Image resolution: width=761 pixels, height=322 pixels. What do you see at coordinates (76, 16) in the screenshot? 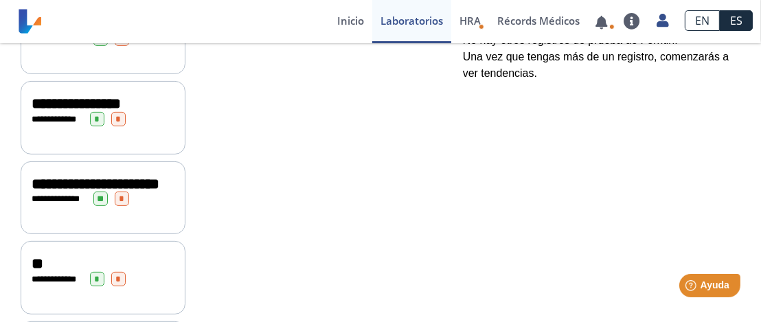
I see `span: Ayuda` at bounding box center [76, 16].